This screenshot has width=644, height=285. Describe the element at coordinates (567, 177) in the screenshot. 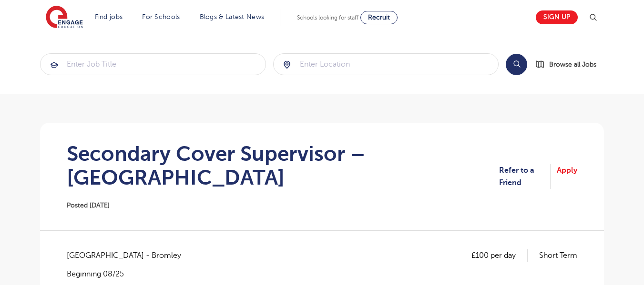

I see `a: Apply` at that location.